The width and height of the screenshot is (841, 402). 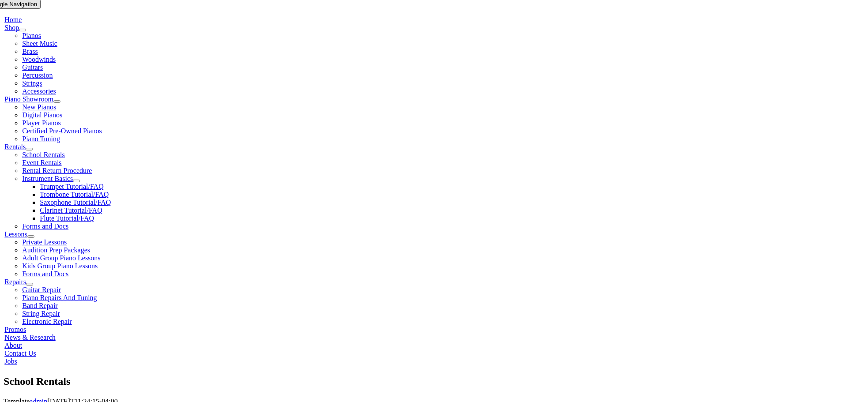 What do you see at coordinates (16, 234) in the screenshot?
I see `span: Lessons` at bounding box center [16, 234].